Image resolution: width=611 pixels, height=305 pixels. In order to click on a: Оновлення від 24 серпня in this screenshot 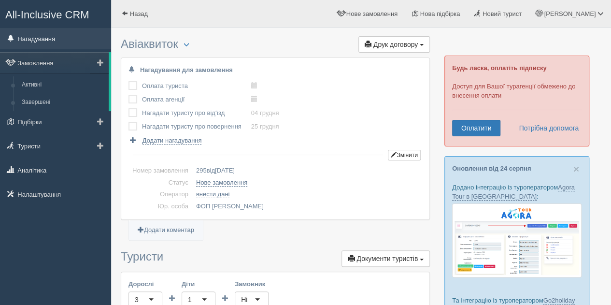, I will do `click(491, 168)`.